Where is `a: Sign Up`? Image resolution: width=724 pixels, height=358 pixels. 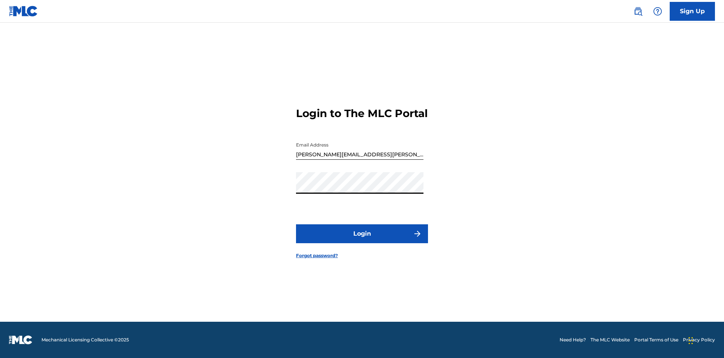 a: Sign Up is located at coordinates (693, 11).